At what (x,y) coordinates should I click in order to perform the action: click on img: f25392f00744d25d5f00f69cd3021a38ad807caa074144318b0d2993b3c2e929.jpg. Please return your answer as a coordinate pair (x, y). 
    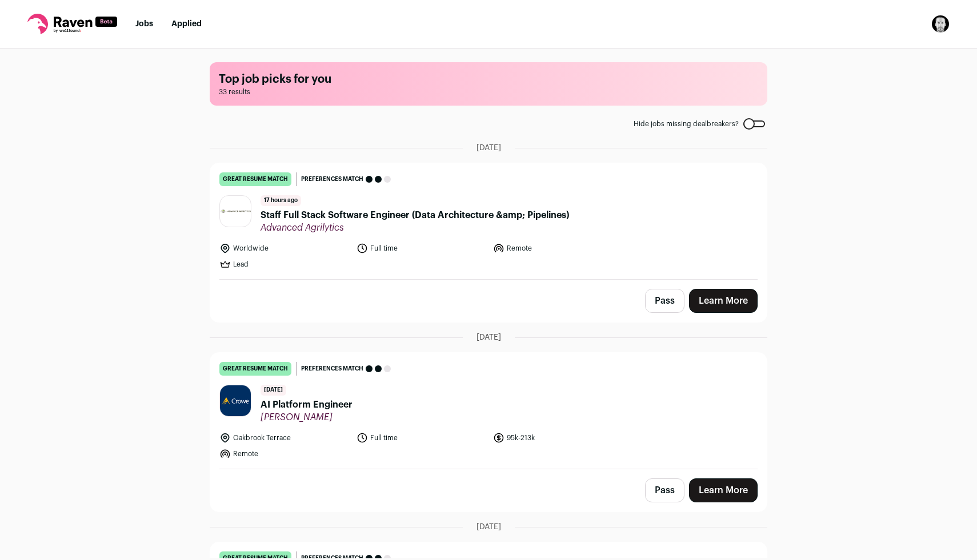
    Looking at the image, I should click on (235, 401).